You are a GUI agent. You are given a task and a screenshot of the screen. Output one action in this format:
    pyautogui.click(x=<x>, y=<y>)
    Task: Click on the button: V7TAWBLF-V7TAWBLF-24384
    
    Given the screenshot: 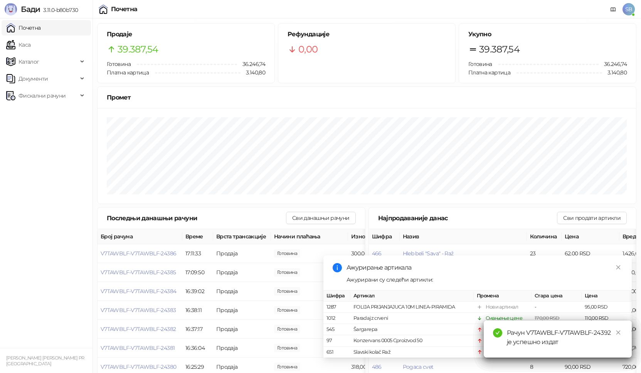 What is the action you would take?
    pyautogui.click(x=138, y=291)
    